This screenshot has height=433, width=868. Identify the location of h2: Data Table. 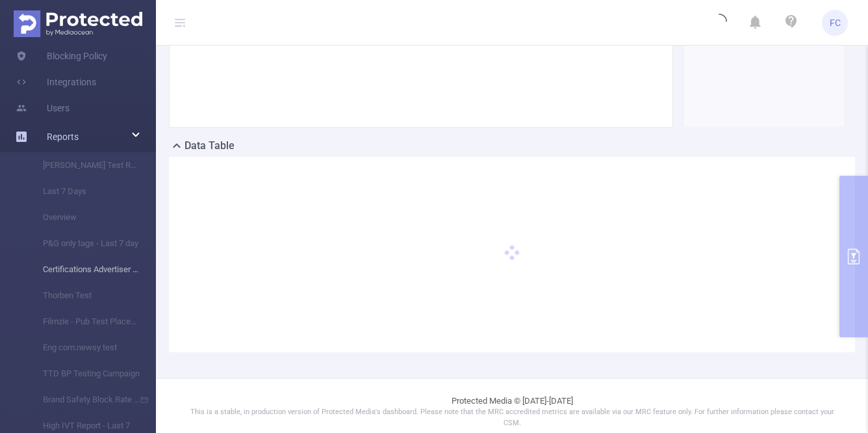
(209, 146).